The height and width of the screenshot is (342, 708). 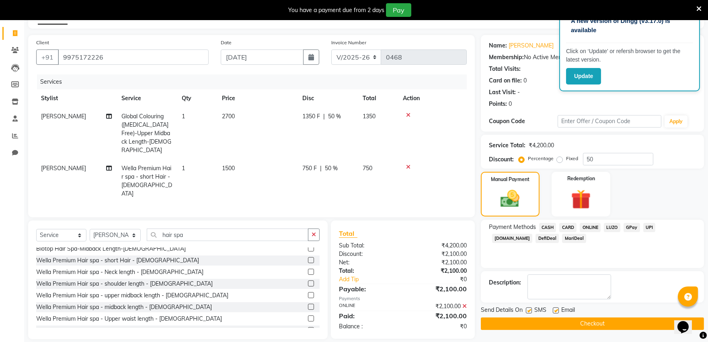 What do you see at coordinates (349, 43) in the screenshot?
I see `label: Invoice Number` at bounding box center [349, 43].